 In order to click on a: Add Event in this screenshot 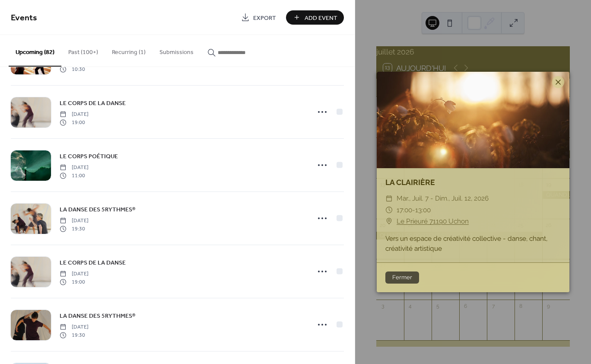, I will do `click(315, 17)`.